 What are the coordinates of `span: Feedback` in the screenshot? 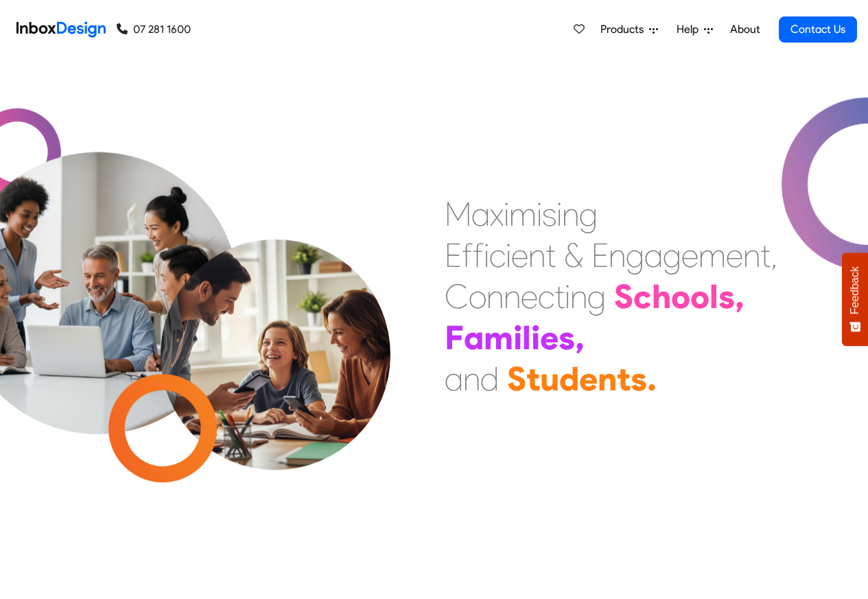 It's located at (855, 290).